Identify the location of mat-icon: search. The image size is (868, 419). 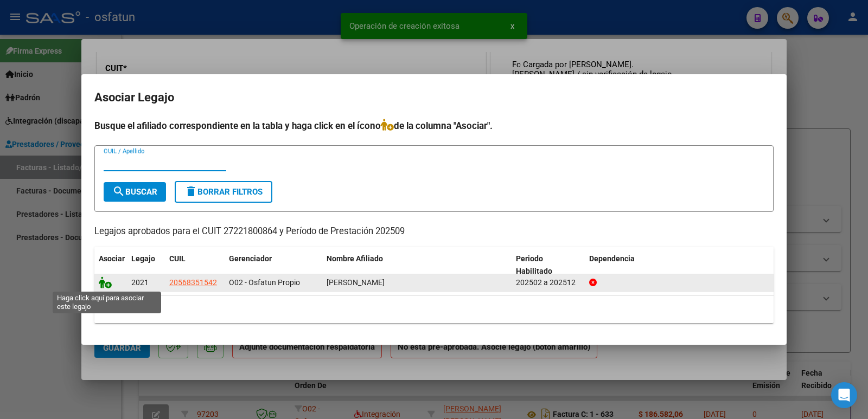
(119, 191).